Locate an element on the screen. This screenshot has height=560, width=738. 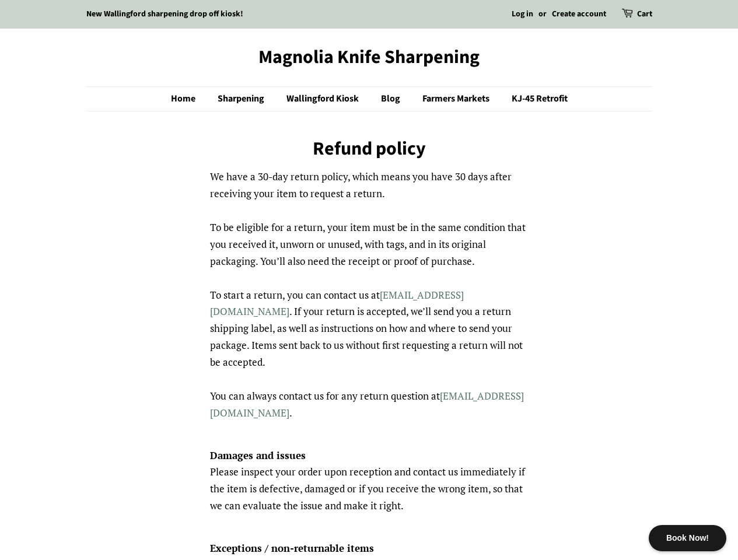
strong: Exceptions / non-returnable items is located at coordinates (292, 548).